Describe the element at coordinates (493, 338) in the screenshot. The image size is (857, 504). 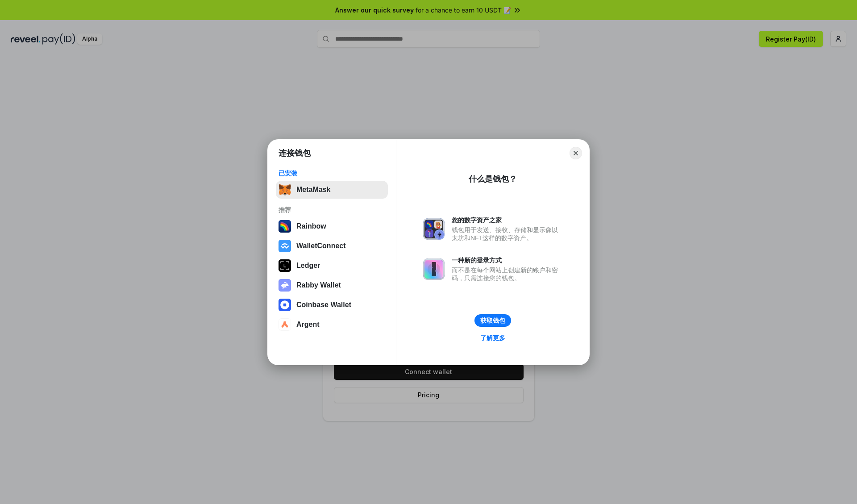
I see `a: 了解更多` at that location.